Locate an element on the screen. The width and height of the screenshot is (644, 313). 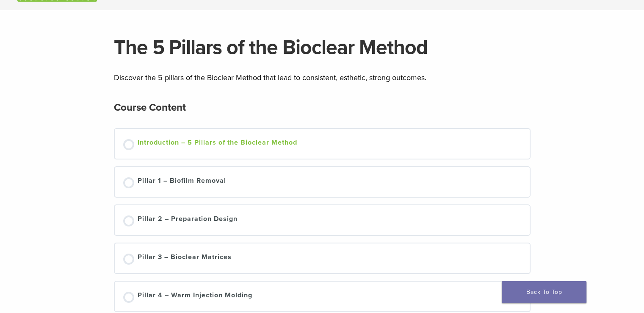
h1: The 5 Pillars of the Bioclear Method is located at coordinates (322, 47).